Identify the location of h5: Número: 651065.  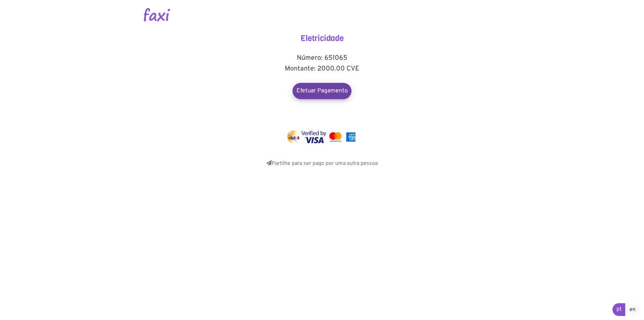
(322, 58).